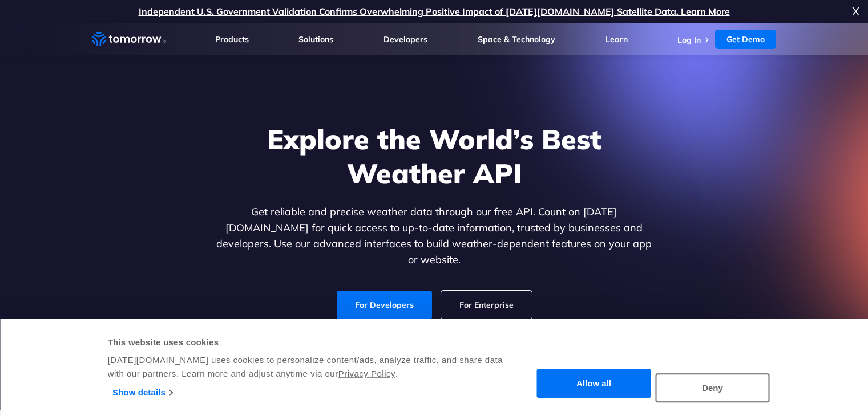 Image resolution: width=868 pixels, height=416 pixels. I want to click on a: Products, so click(232, 39).